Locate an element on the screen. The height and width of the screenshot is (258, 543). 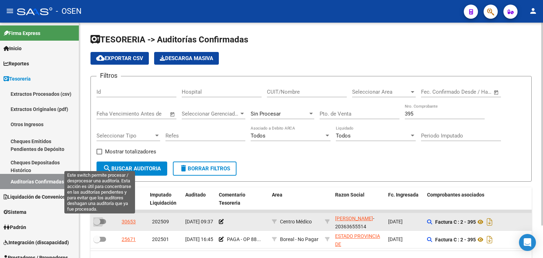
span: Seleccionar Tipo is located at coordinates (125, 136).